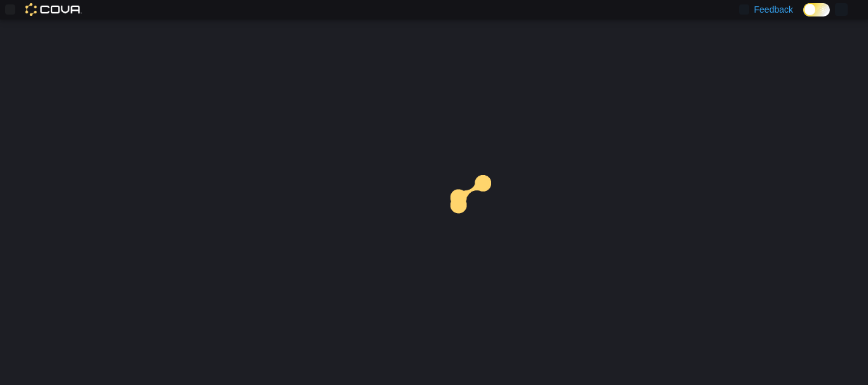 The width and height of the screenshot is (868, 385). I want to click on input: Dark Mode, so click(817, 9).